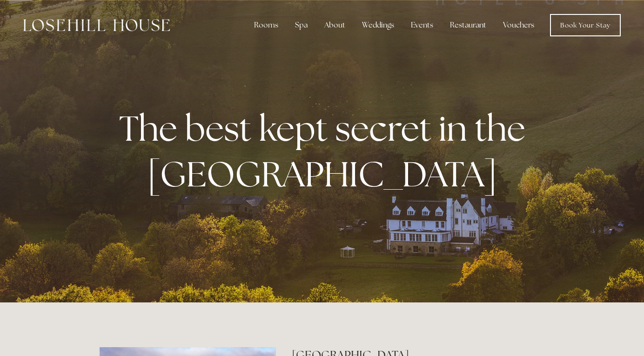  I want to click on div: About, so click(334, 25).